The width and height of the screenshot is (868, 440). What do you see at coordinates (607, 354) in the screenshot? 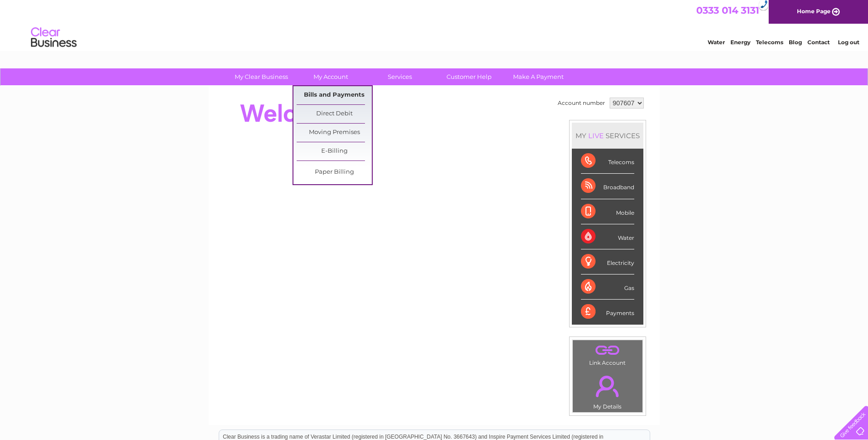
I see `td: Link Account` at bounding box center [607, 354].